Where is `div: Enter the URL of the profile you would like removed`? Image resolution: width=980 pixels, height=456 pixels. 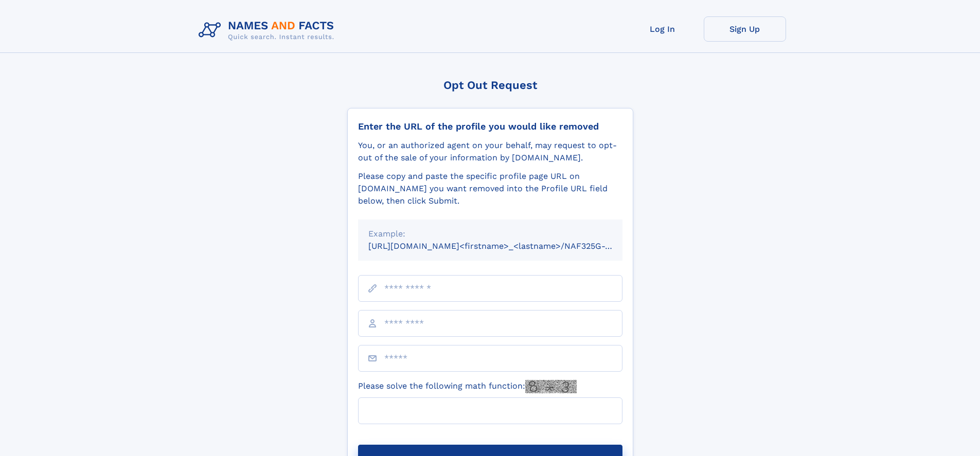 div: Enter the URL of the profile you would like removed is located at coordinates (490, 126).